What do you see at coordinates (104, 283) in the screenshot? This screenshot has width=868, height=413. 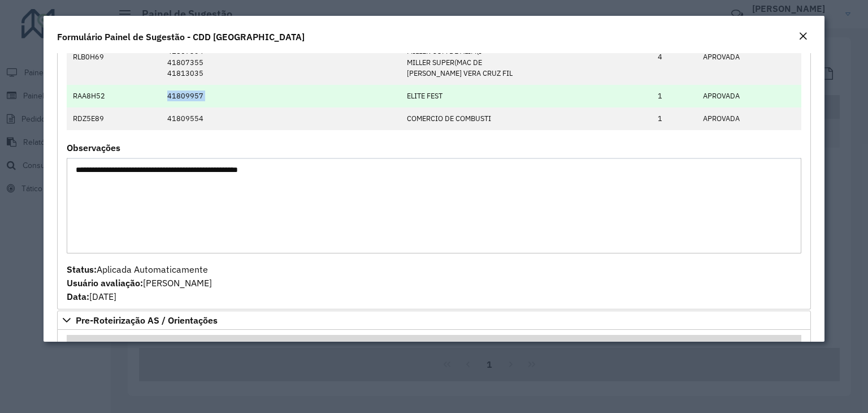 I see `strong: Usuário avaliação:` at bounding box center [104, 283].